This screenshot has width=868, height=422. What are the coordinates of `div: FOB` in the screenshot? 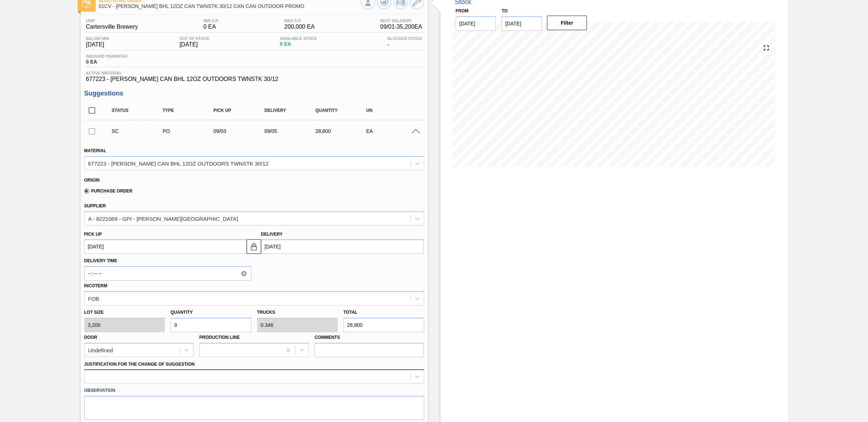 It's located at (94, 298).